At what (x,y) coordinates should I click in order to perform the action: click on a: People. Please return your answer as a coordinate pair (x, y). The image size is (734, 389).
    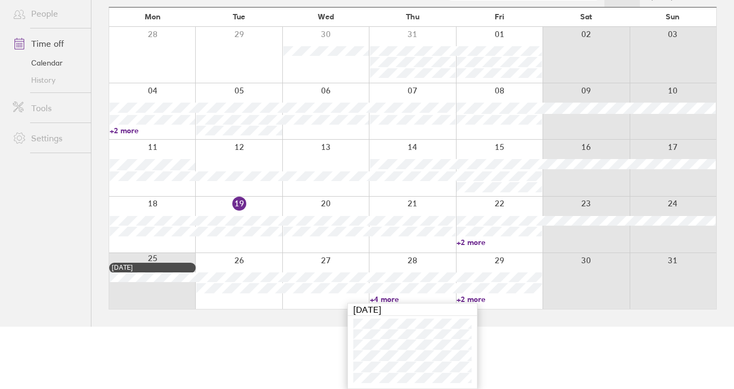
    Looking at the image, I should click on (47, 13).